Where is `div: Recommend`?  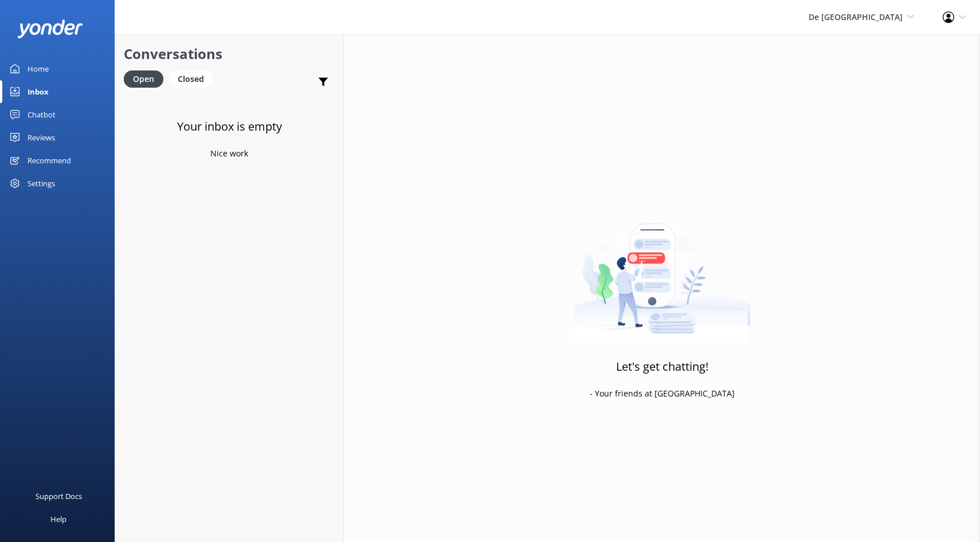
div: Recommend is located at coordinates (50, 161).